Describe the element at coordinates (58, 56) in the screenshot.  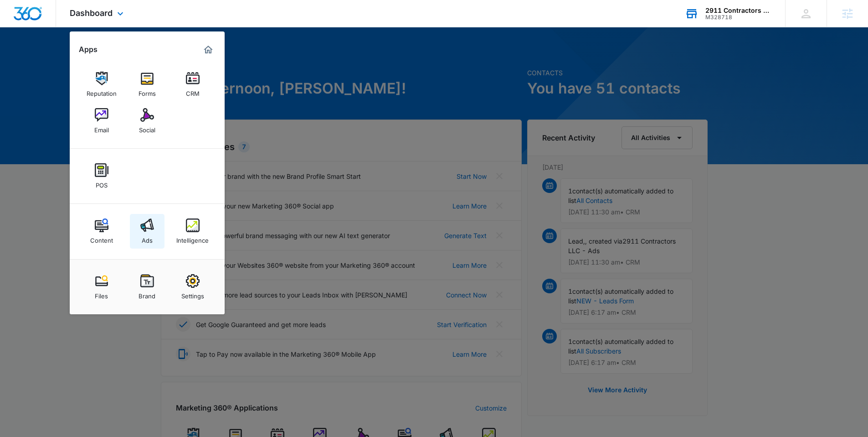
I see `div: Domain Overview` at that location.